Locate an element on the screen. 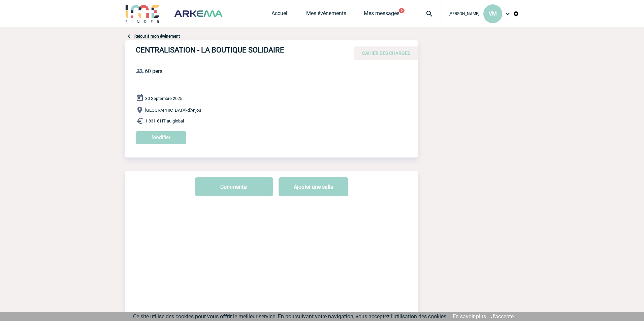 This screenshot has width=644, height=321. button: Ajouter une salle is located at coordinates (313, 187).